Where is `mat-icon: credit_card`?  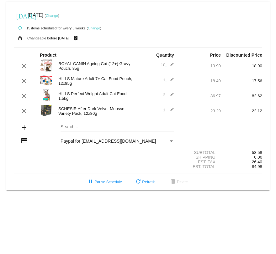 mat-icon: credit_card is located at coordinates (24, 141).